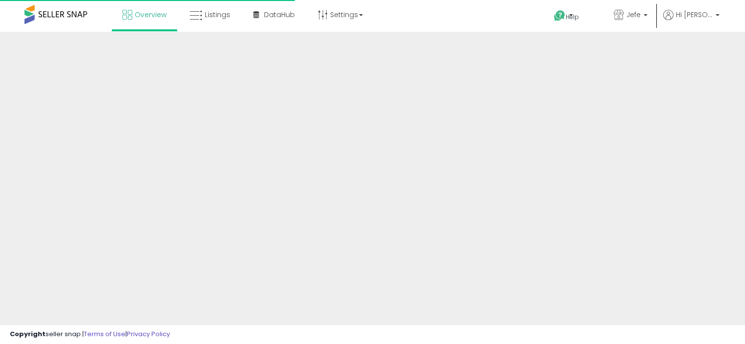 This screenshot has width=745, height=344. What do you see at coordinates (279, 15) in the screenshot?
I see `span: DataHub` at bounding box center [279, 15].